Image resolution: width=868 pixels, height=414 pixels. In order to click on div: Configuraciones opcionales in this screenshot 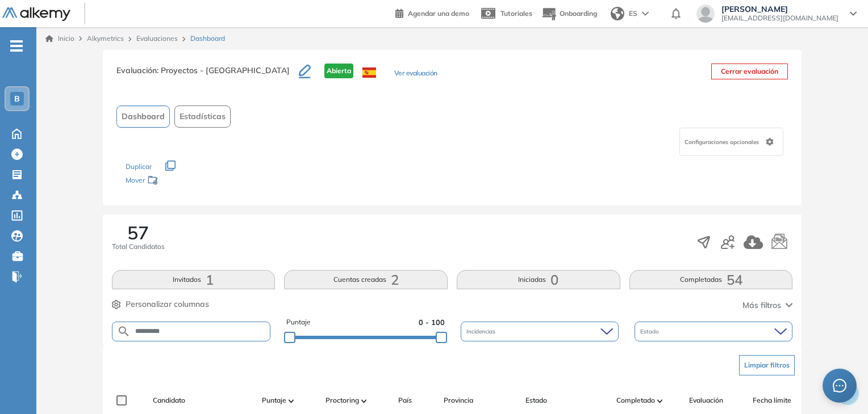, I will do `click(731, 142)`.